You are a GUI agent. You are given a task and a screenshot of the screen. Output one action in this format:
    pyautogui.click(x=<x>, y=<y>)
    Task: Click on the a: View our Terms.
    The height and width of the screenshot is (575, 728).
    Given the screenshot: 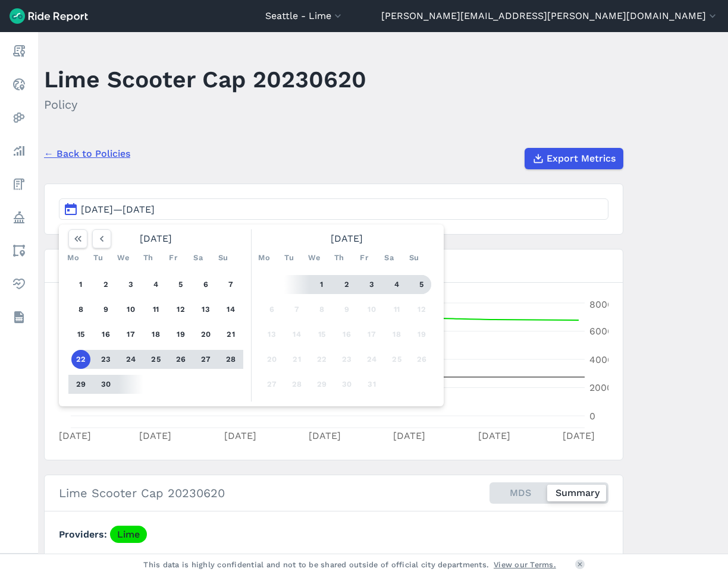 What is the action you would take?
    pyautogui.click(x=524, y=564)
    